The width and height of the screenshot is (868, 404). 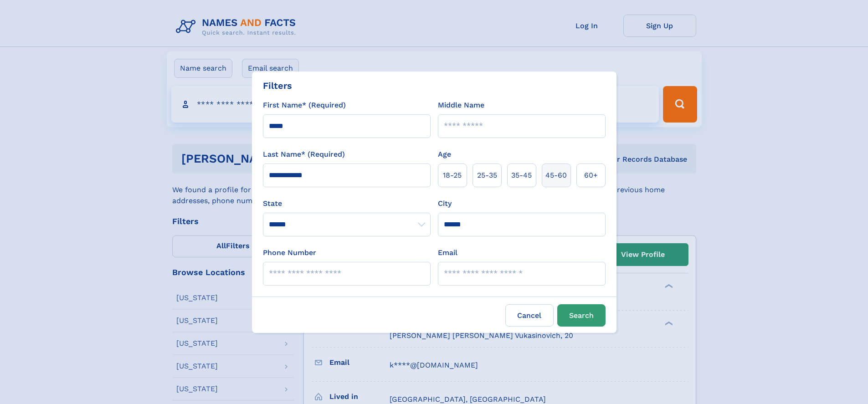 I want to click on label: State, so click(x=347, y=204).